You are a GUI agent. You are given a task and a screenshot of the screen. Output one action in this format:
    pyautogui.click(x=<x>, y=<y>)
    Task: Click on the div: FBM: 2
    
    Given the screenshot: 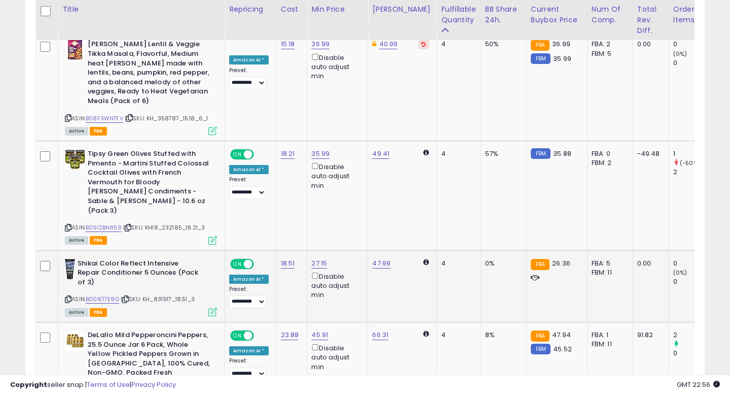 What is the action you would take?
    pyautogui.click(x=609, y=163)
    